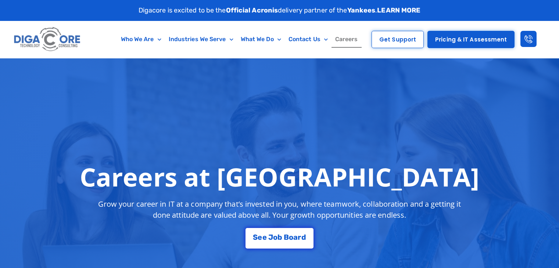 This screenshot has height=268, width=559. Describe the element at coordinates (261, 39) in the screenshot. I see `a: What We Do` at that location.